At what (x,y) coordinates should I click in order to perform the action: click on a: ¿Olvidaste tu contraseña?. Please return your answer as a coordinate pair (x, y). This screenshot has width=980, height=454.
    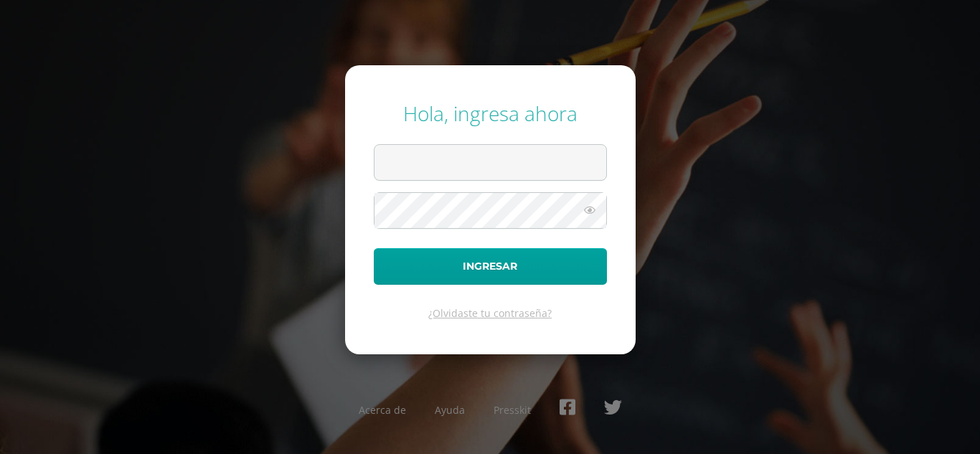
    Looking at the image, I should click on (490, 313).